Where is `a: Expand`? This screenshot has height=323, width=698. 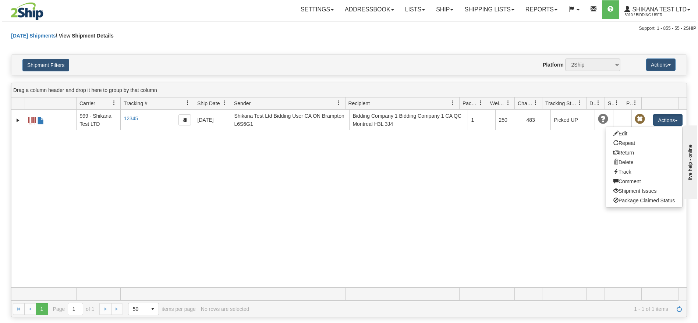 a: Expand is located at coordinates (18, 120).